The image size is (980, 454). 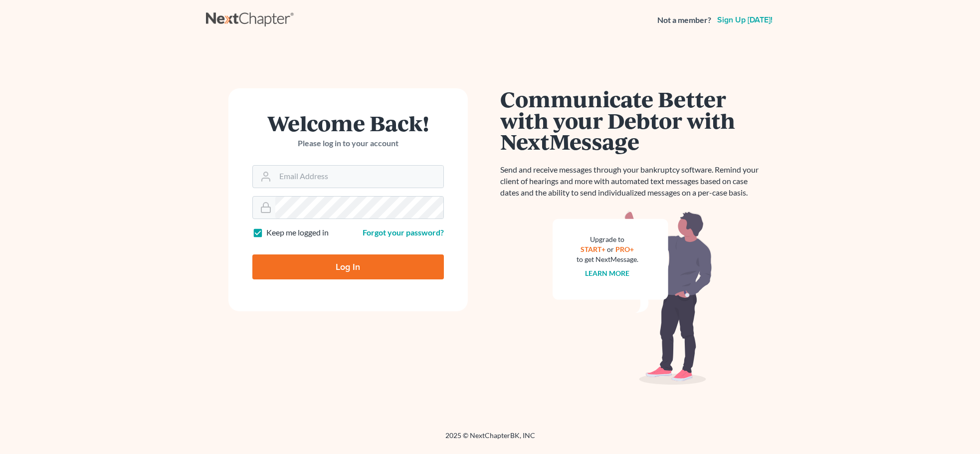 What do you see at coordinates (607, 273) in the screenshot?
I see `a: Learn more` at bounding box center [607, 273].